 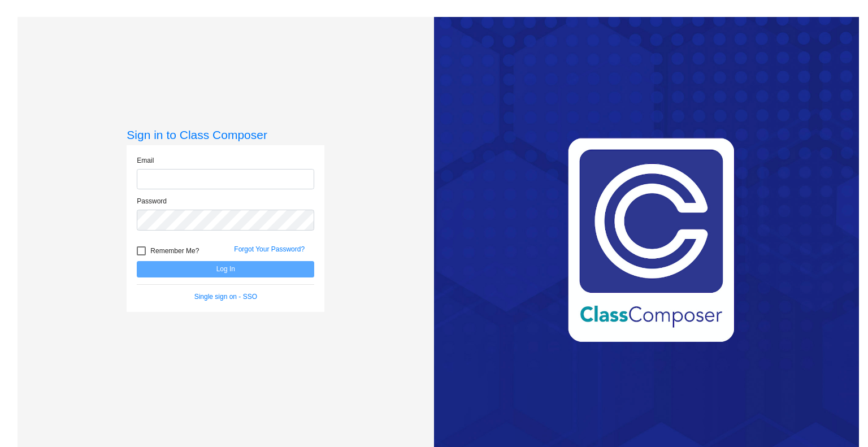 I want to click on a: Forgot Your Password?, so click(x=269, y=249).